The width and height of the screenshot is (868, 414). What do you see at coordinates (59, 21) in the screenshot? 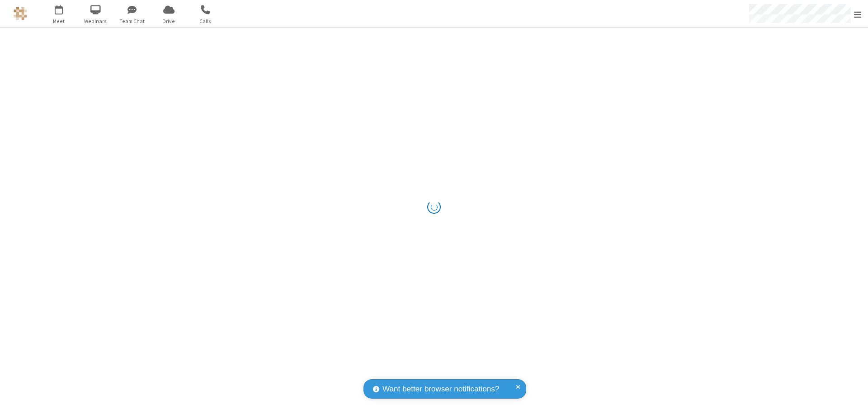
I see `span: Meet` at bounding box center [59, 21].